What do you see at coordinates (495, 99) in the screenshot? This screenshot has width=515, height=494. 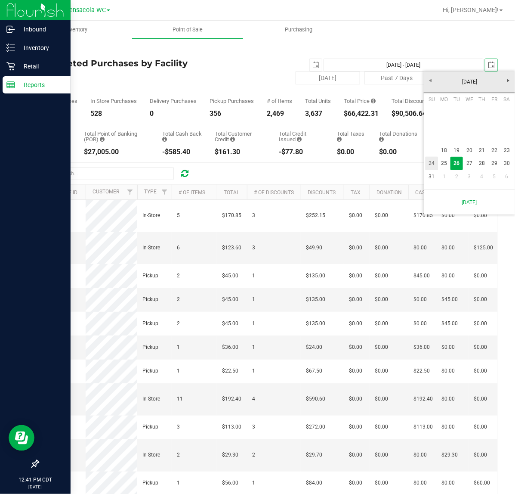 I see `th: Friday` at bounding box center [495, 99].